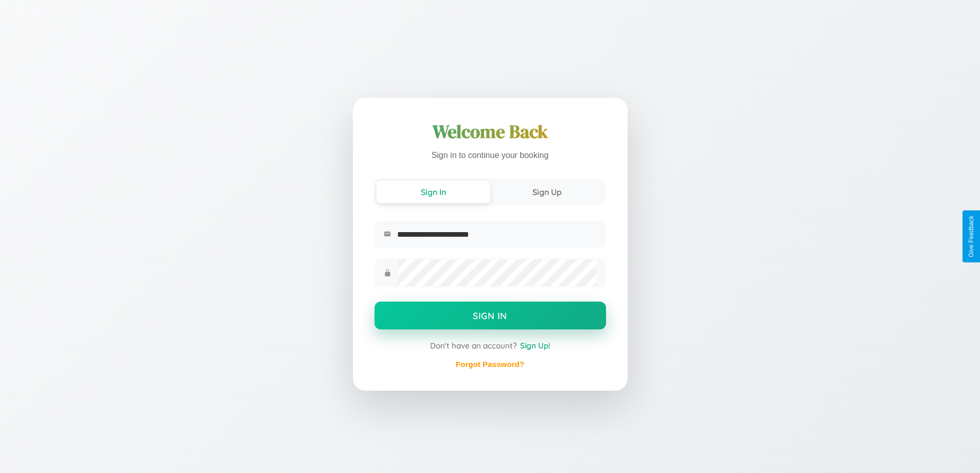 The height and width of the screenshot is (473, 980). Describe the element at coordinates (490, 155) in the screenshot. I see `p: Sign in to continue your booking` at that location.